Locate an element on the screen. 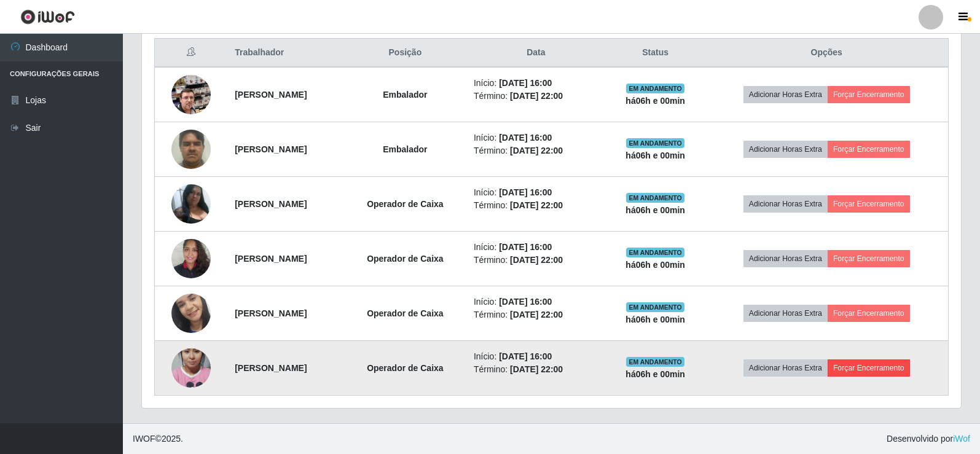  img: CoreUI Logo is located at coordinates (48, 17).